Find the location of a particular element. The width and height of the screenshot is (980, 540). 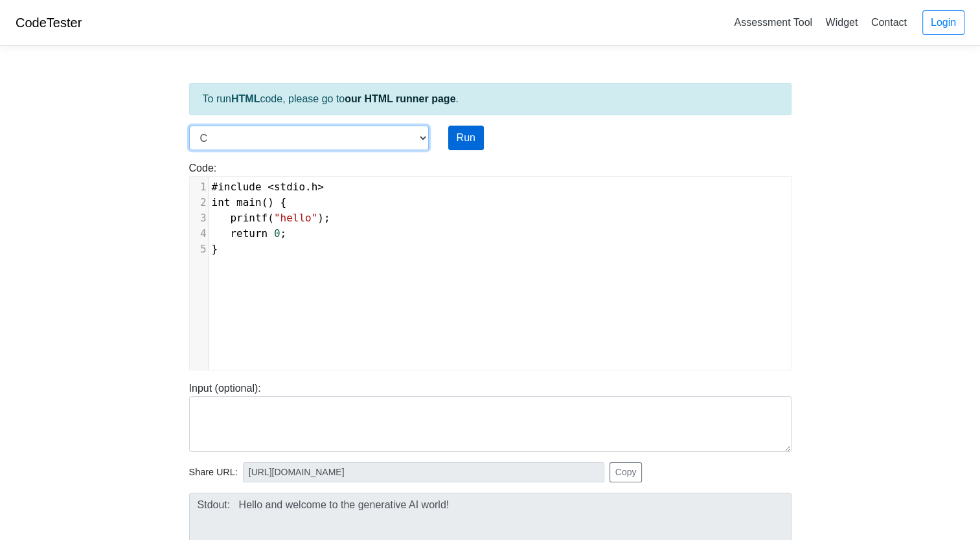

div: 4 is located at coordinates (199, 234).